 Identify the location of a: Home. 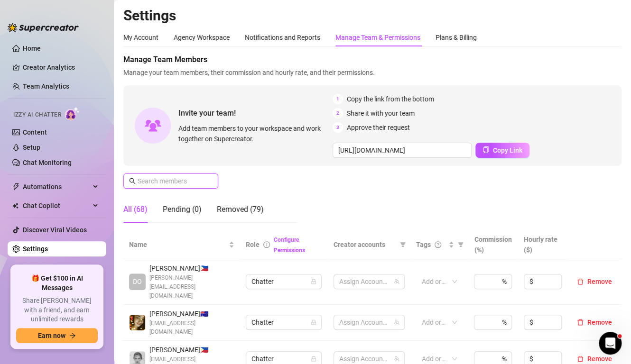
(31, 48).